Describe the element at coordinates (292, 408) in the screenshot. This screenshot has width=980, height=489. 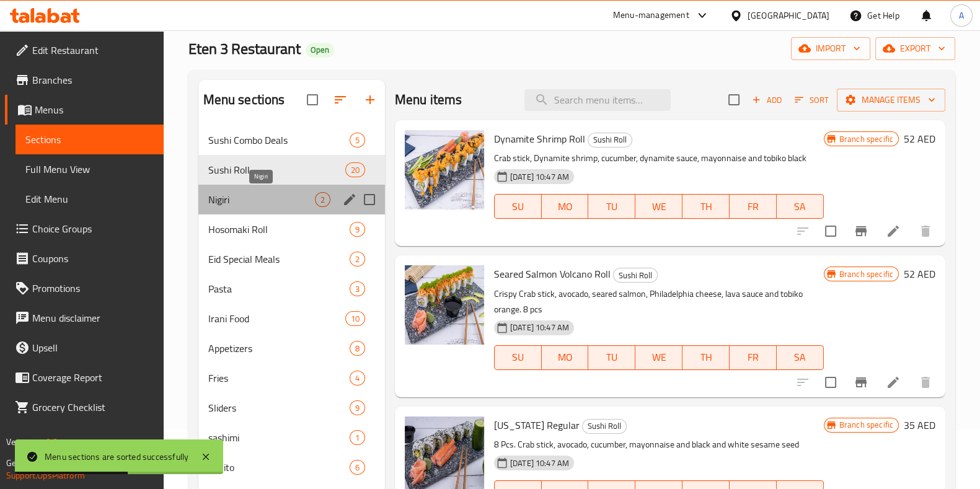
I see `div: Sliders9` at that location.